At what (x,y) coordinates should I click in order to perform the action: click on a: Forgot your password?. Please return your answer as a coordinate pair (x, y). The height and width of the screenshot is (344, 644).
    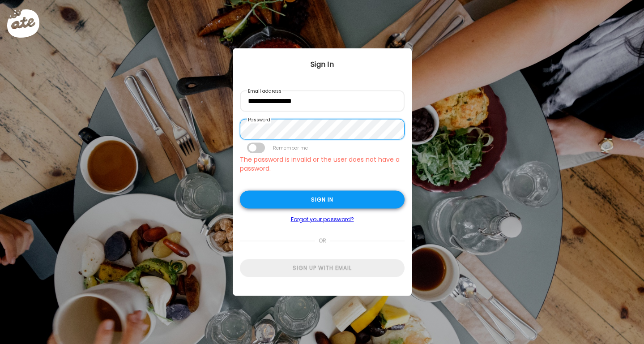
    Looking at the image, I should click on (322, 219).